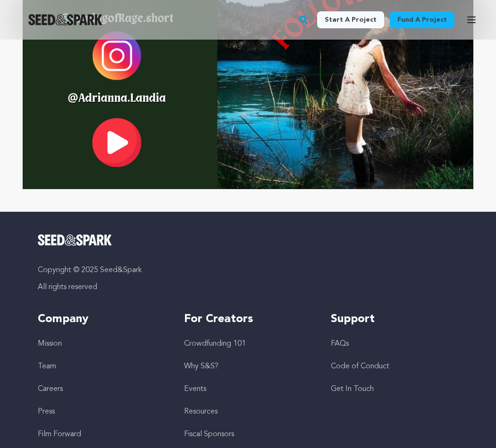  I want to click on p: All rights reserved, so click(248, 287).